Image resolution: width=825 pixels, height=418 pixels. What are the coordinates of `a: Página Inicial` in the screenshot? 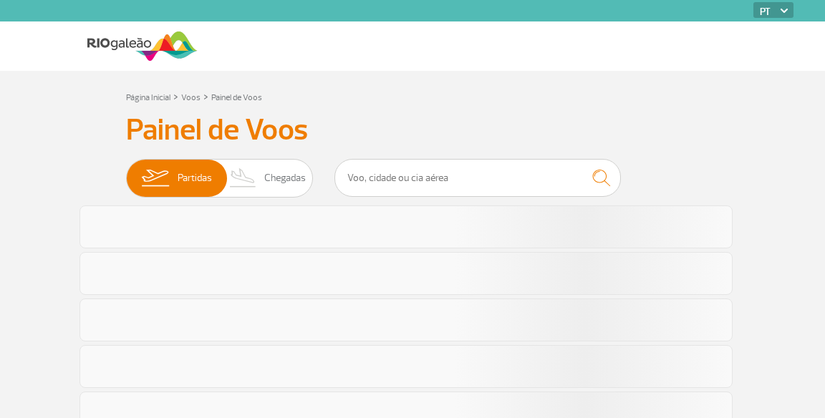 It's located at (148, 97).